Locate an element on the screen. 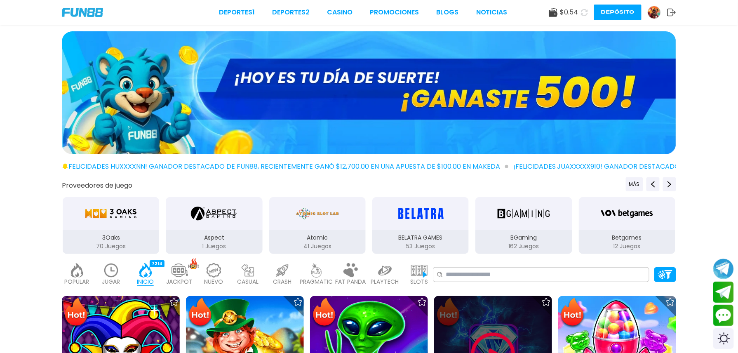  p: NUEVO is located at coordinates (214, 282).